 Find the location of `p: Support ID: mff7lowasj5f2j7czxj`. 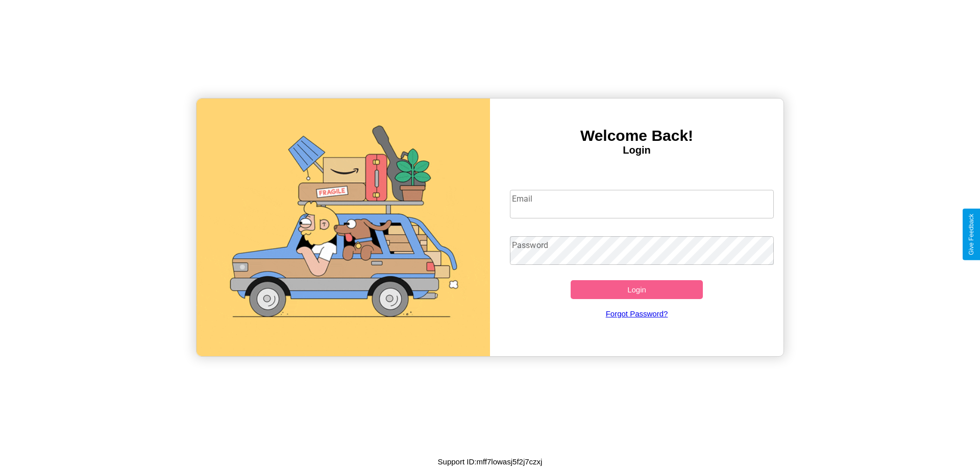

p: Support ID: mff7lowasj5f2j7czxj is located at coordinates (490, 461).